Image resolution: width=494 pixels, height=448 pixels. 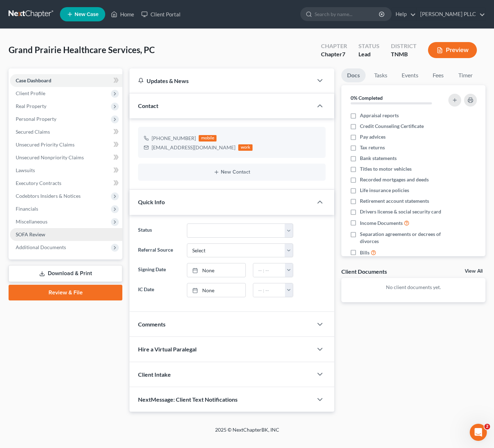 I want to click on div: District, so click(x=404, y=46).